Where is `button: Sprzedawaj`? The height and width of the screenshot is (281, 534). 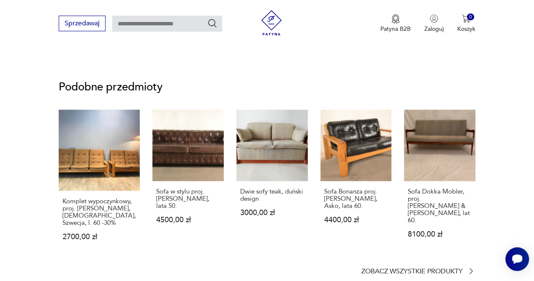 button: Sprzedawaj is located at coordinates (82, 23).